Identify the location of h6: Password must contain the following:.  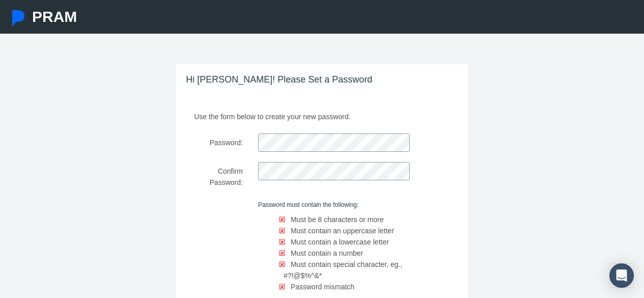
(334, 205).